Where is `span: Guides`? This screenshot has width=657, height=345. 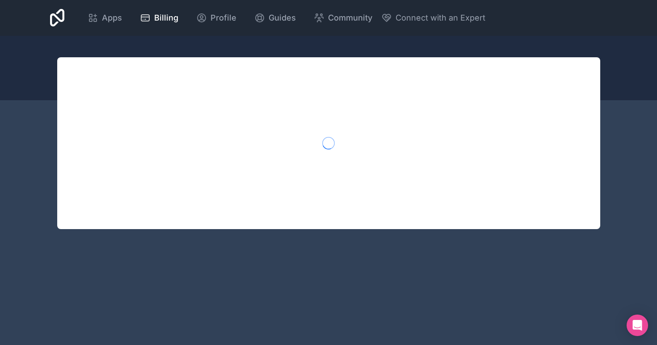 span: Guides is located at coordinates (282, 18).